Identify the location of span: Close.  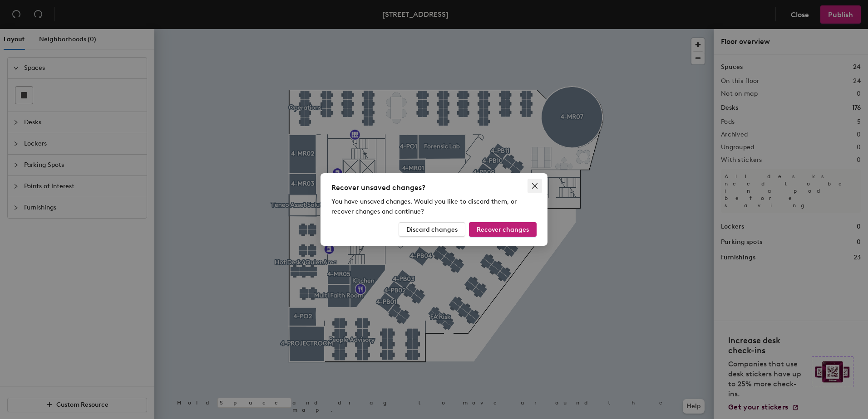
(534, 186).